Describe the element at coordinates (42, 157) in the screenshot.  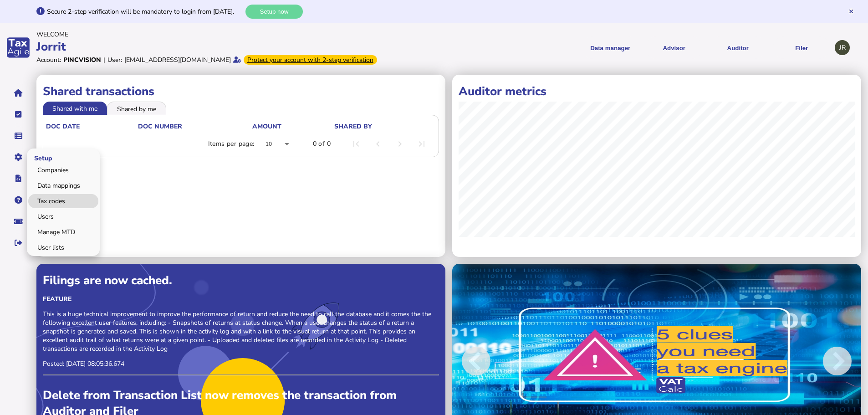
I see `span: Setup` at that location.